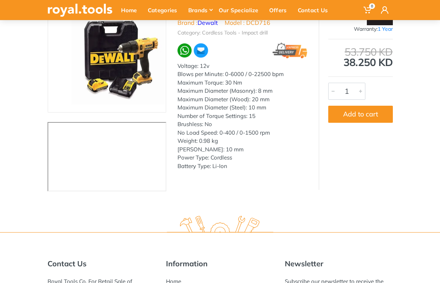 The image size is (440, 283). I want to click on div: Maximum Diameter (Wood): 20 mm, so click(243, 100).